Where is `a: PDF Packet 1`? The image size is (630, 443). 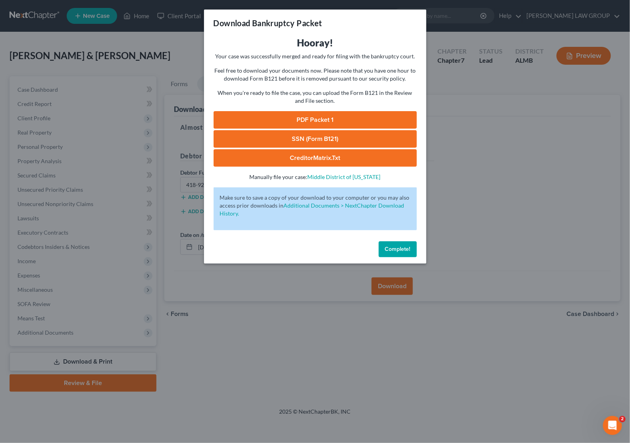
a: PDF Packet 1 is located at coordinates (315, 120).